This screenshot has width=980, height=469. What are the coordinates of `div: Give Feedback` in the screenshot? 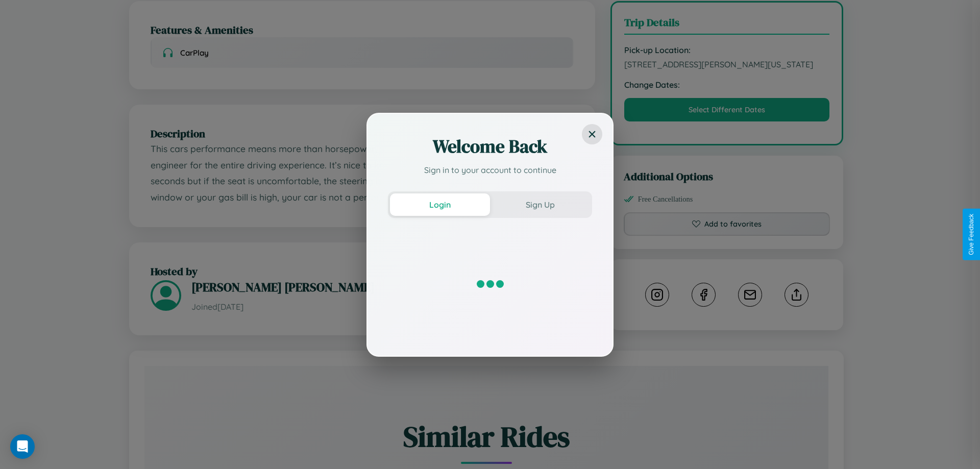 It's located at (971, 235).